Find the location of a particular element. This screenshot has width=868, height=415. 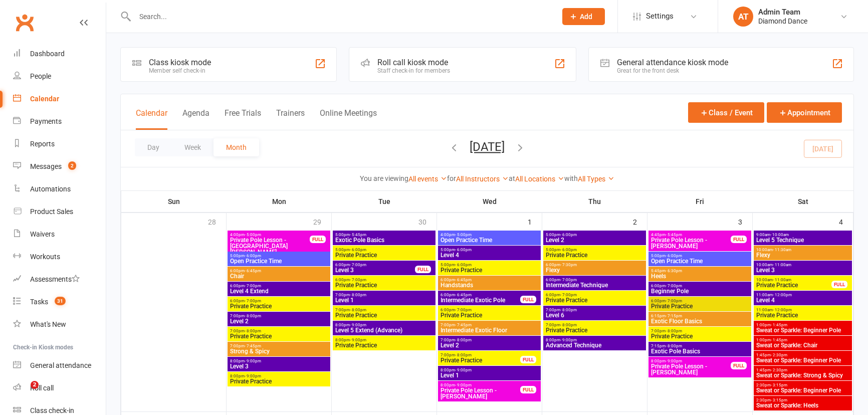

span: Level 5 Technique is located at coordinates (803, 240).